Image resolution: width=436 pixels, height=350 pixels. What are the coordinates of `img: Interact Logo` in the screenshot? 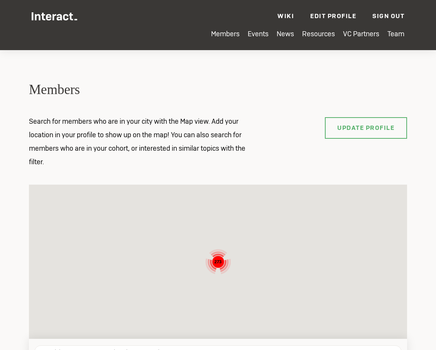 It's located at (54, 16).